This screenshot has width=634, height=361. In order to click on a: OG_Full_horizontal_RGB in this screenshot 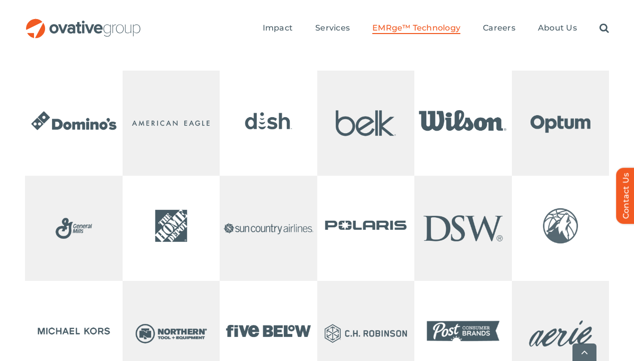, I will do `click(83, 22)`.